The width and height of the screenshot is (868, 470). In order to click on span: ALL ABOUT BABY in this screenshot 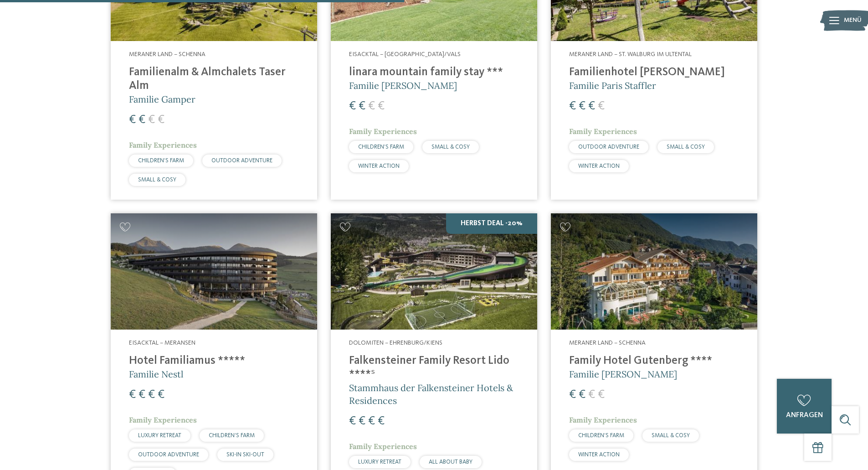, I will do `click(451, 462)`.